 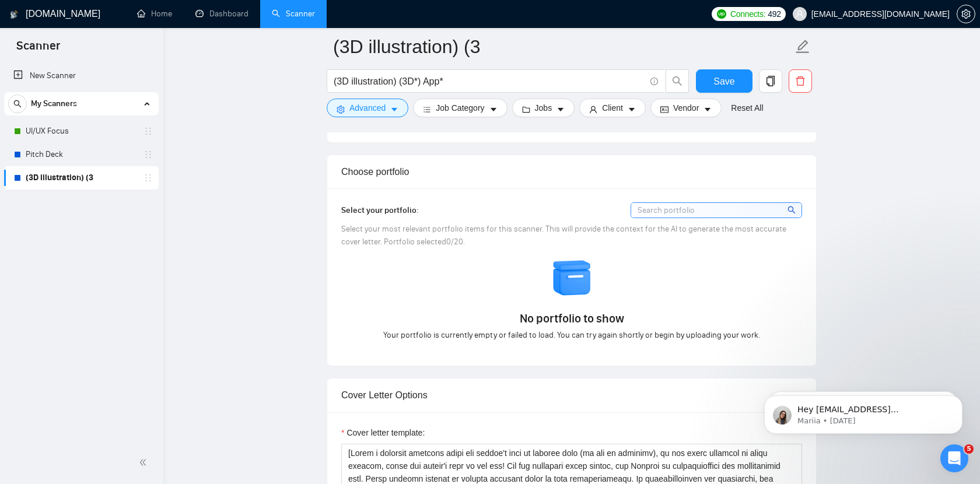 I want to click on button: barsJob Categorycaret-down, so click(x=460, y=107).